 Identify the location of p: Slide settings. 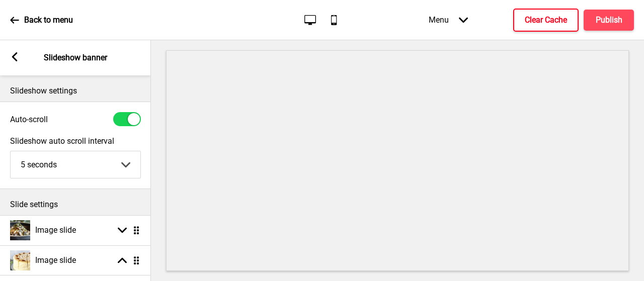
(76, 204).